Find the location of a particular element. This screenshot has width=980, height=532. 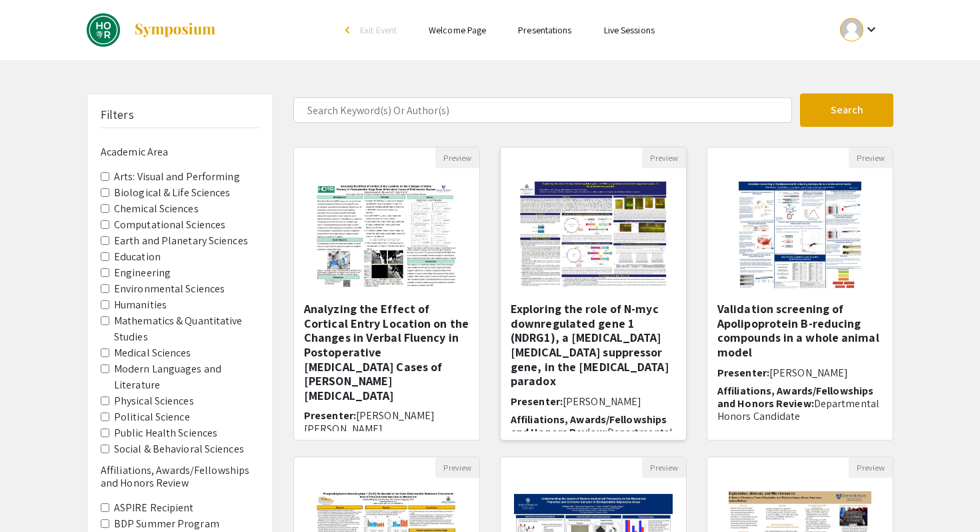

label: Arts: Visual and Performing is located at coordinates (177, 177).